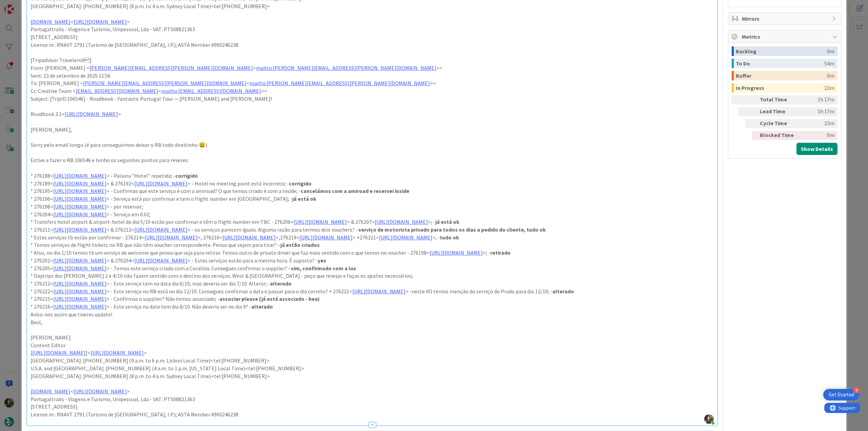  I want to click on p: * 276212< > - Este serviço tem na data dia 6/10, mas deveria ser dia 7/10. Alterar; -, so click(372, 284).